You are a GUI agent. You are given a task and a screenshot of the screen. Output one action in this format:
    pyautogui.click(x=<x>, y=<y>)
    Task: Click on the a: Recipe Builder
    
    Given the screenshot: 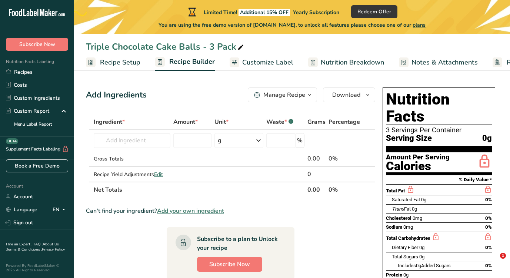 What is the action you would take?
    pyautogui.click(x=185, y=62)
    